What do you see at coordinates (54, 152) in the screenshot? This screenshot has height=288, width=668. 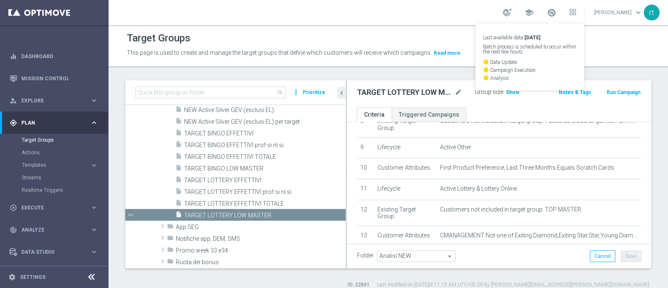 I see `a: Actions` at bounding box center [54, 152].